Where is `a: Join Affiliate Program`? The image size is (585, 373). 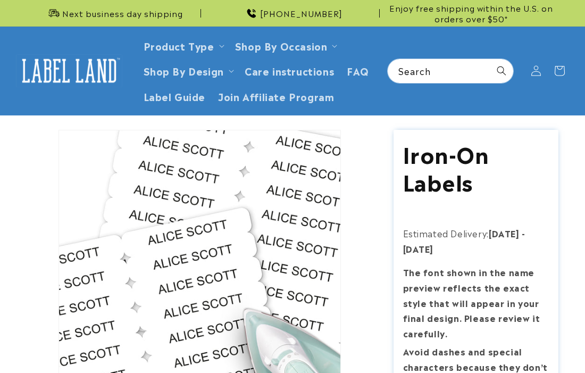 a: Join Affiliate Program is located at coordinates (276, 96).